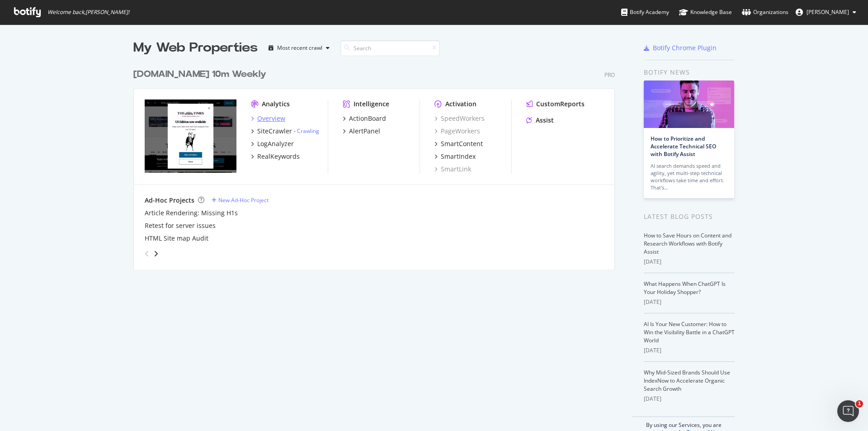  I want to click on div: Most recent crawl, so click(300, 48).